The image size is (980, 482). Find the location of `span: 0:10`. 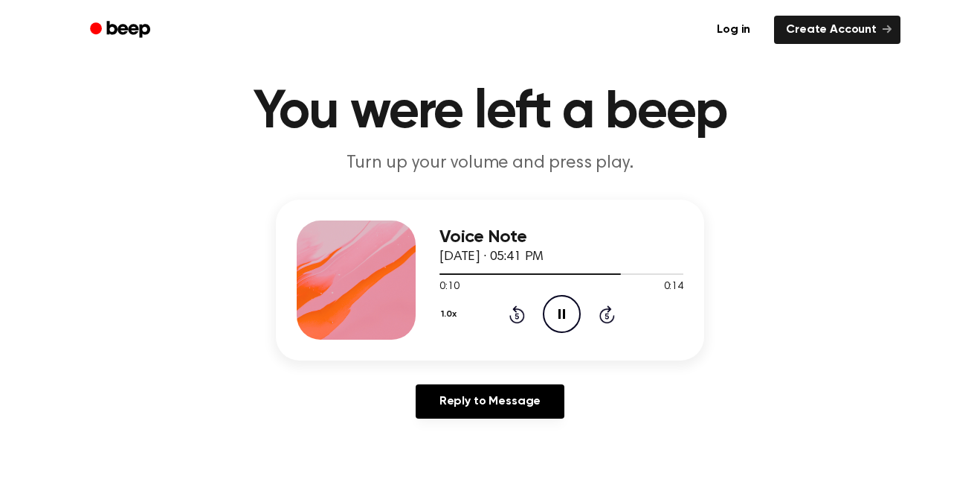

span: 0:10 is located at coordinates (449, 287).